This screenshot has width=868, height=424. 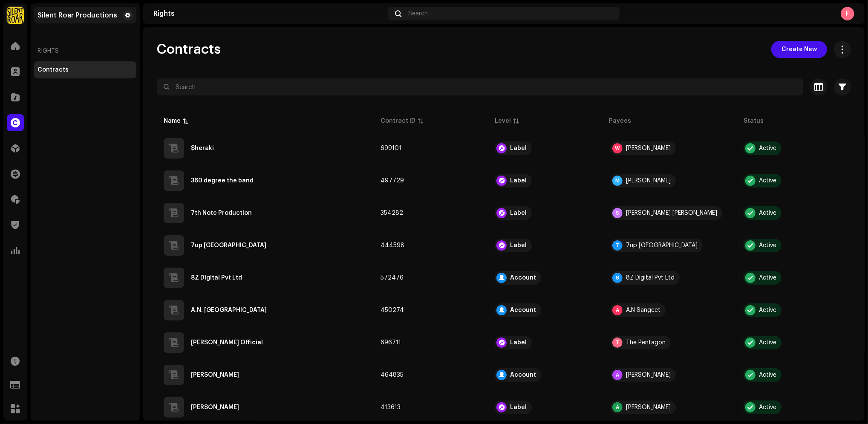 What do you see at coordinates (226, 343) in the screenshot?
I see `div: Aamir Sindhi Official` at bounding box center [226, 343].